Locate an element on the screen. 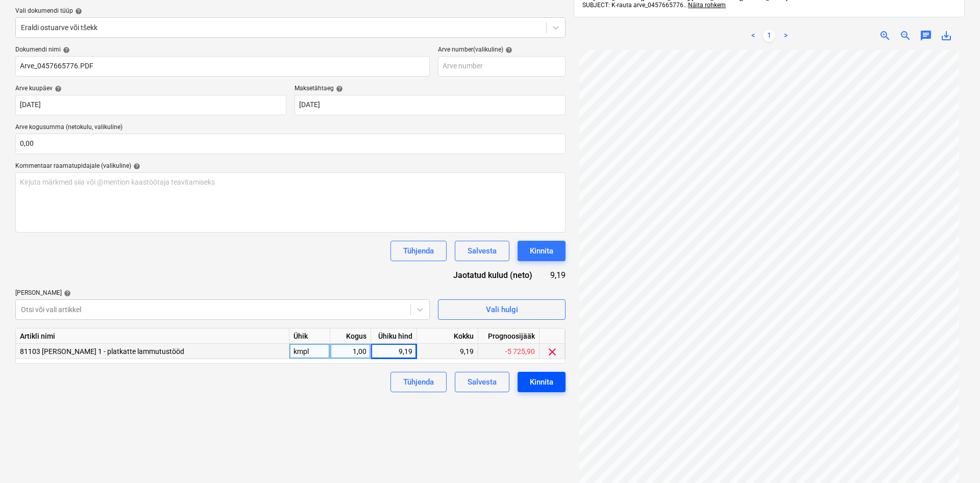 Image resolution: width=980 pixels, height=483 pixels. div: Ühiku hind is located at coordinates (394, 336).